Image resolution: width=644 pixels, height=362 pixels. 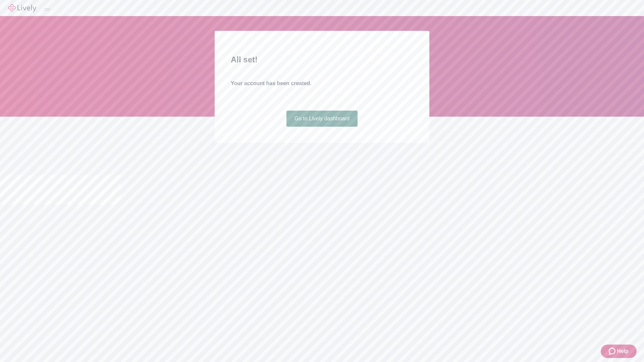 What do you see at coordinates (622, 351) in the screenshot?
I see `span: Help` at bounding box center [622, 351].